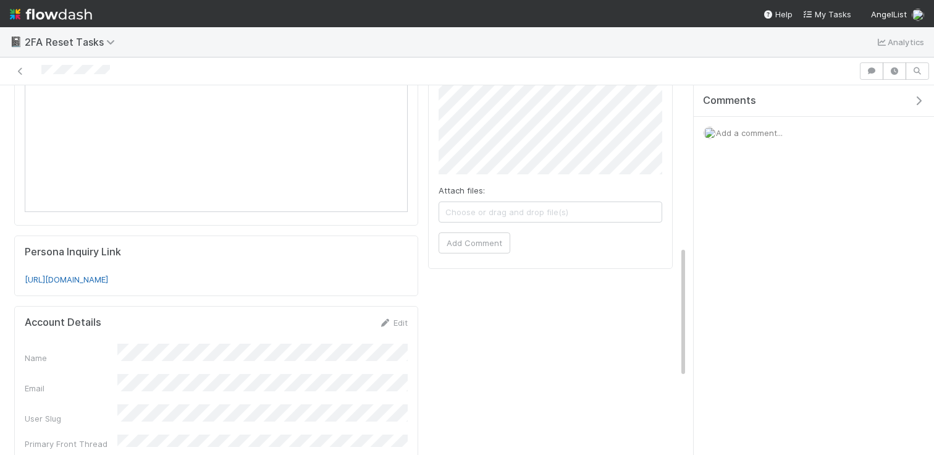 This screenshot has width=934, height=455. Describe the element at coordinates (63, 323) in the screenshot. I see `h5: Account Details` at that location.